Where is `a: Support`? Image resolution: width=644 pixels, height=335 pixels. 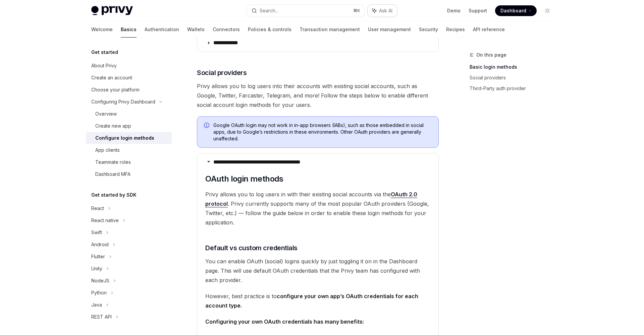 a: Support is located at coordinates (477, 11).